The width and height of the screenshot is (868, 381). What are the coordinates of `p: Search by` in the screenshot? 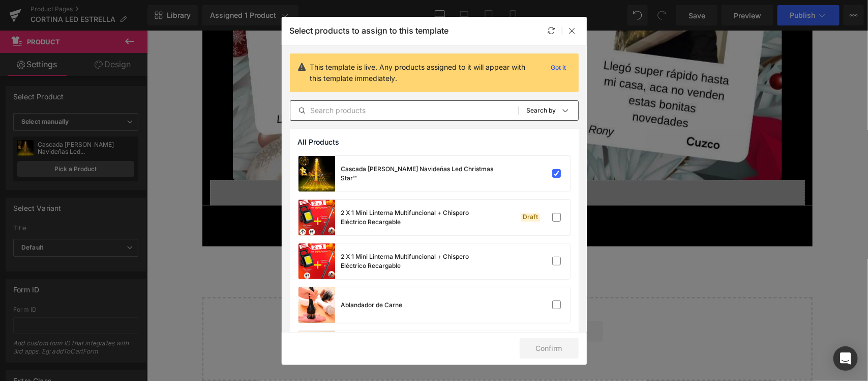 It's located at (541, 110).